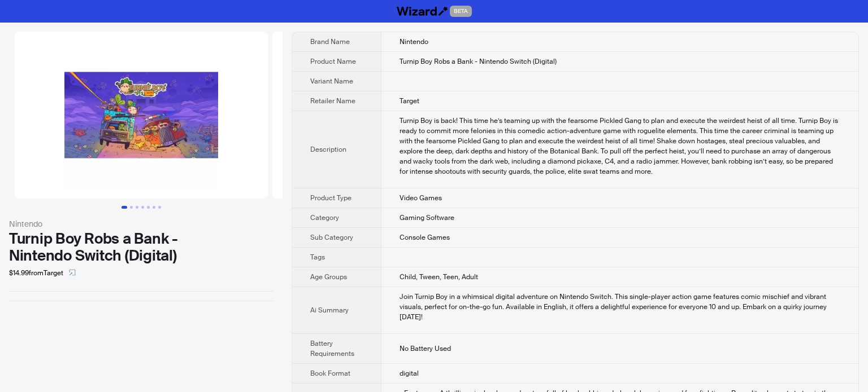  Describe the element at coordinates (143, 207) in the screenshot. I see `button: Go to slide 4` at that location.